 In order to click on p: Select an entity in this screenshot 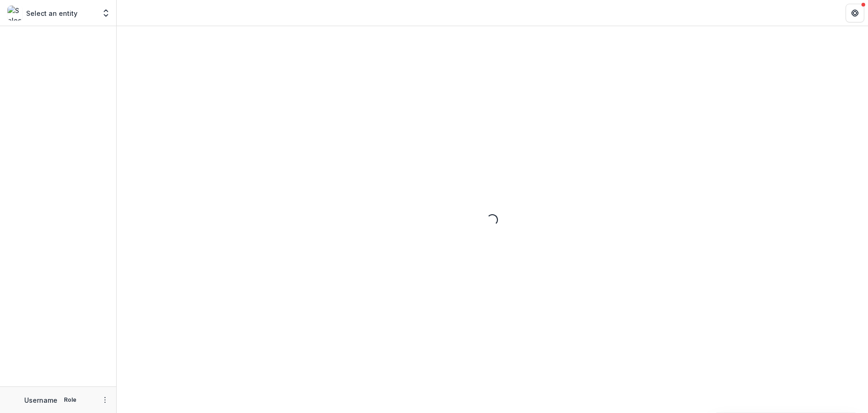, I will do `click(51, 13)`.